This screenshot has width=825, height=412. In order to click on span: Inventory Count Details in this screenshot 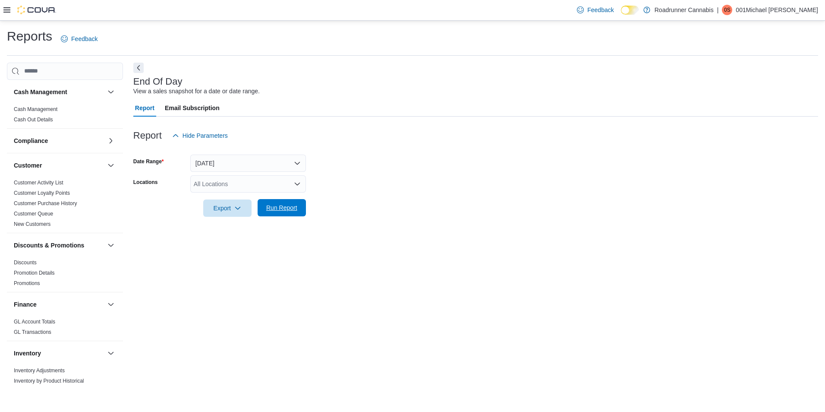, I will do `click(41, 391)`.